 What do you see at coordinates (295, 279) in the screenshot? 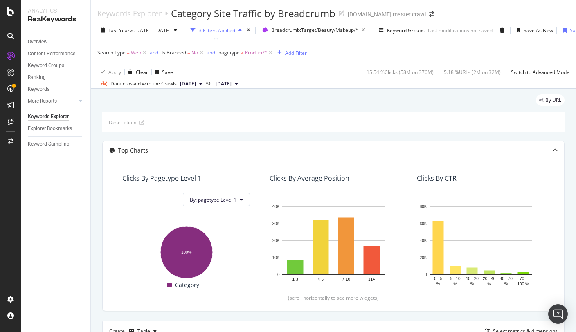
I see `text: 1-3` at bounding box center [295, 279].